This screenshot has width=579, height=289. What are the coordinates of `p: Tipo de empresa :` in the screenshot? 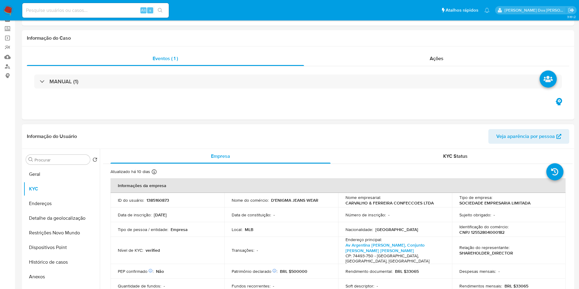 It's located at (476, 197).